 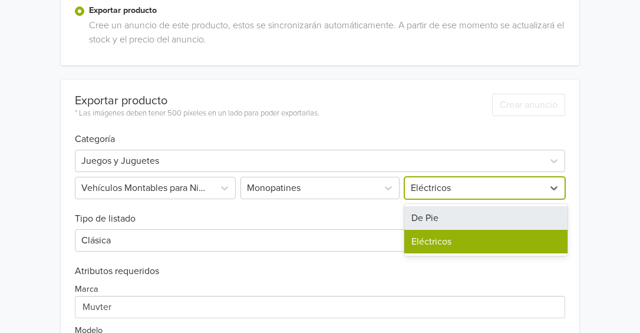 What do you see at coordinates (529, 105) in the screenshot?
I see `button: Crear anuncio` at bounding box center [529, 105].